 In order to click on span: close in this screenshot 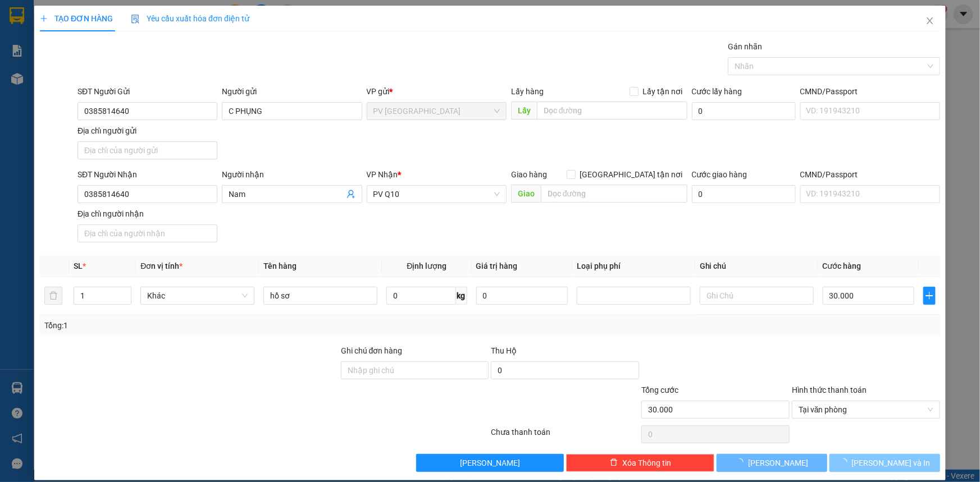, I will do `click(930, 21)`.